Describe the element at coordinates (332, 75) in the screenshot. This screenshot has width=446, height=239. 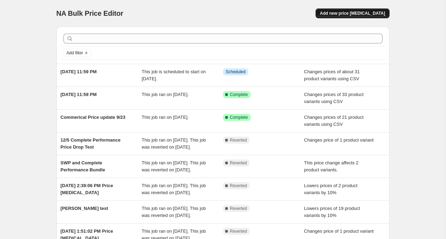
I see `span: Changes prices of about 31 product variants using CSV` at that location.